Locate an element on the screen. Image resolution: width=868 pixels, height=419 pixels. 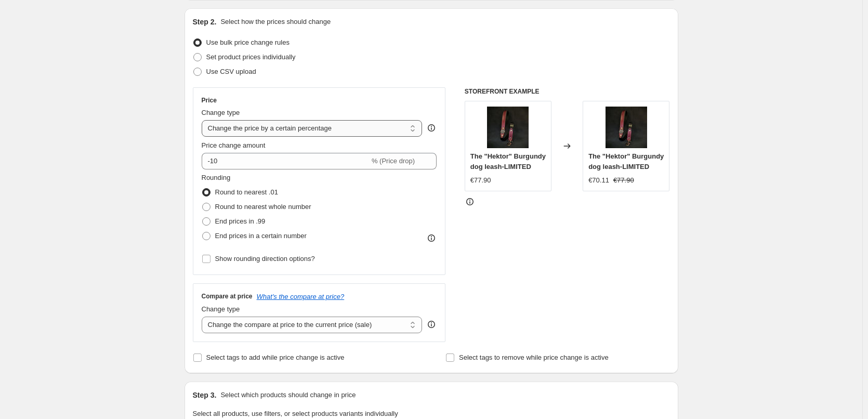
span: % (Price drop) is located at coordinates (393, 161).